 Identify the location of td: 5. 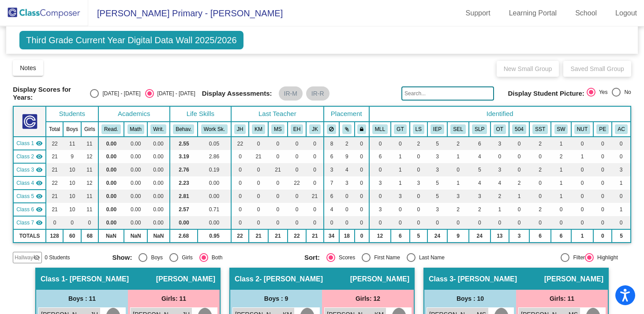
(437, 183).